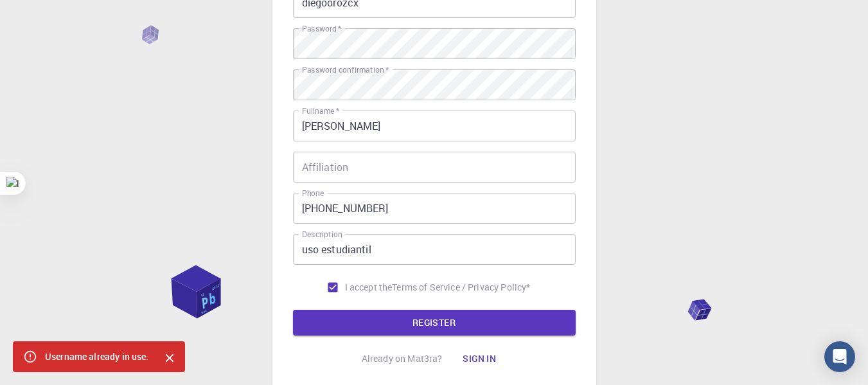 This screenshot has height=385, width=868. What do you see at coordinates (313, 192) in the screenshot?
I see `label: Phone` at bounding box center [313, 192].